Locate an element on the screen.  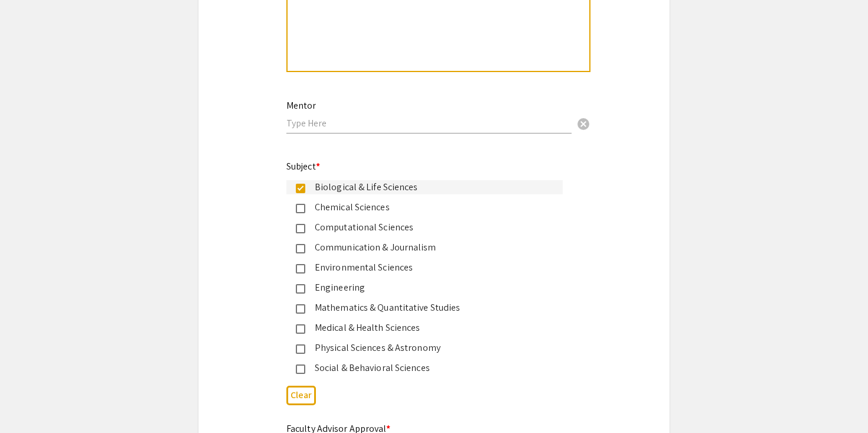
div: Engineering is located at coordinates (430, 288).